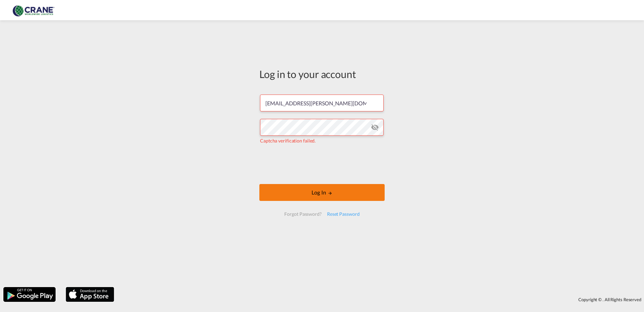 The image size is (644, 312). What do you see at coordinates (343, 214) in the screenshot?
I see `div: Reset Password` at bounding box center [343, 214].